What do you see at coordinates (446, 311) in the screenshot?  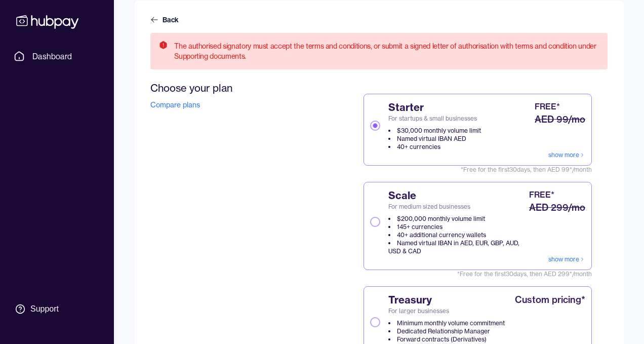 I see `span: For larger businesses` at bounding box center [446, 311].